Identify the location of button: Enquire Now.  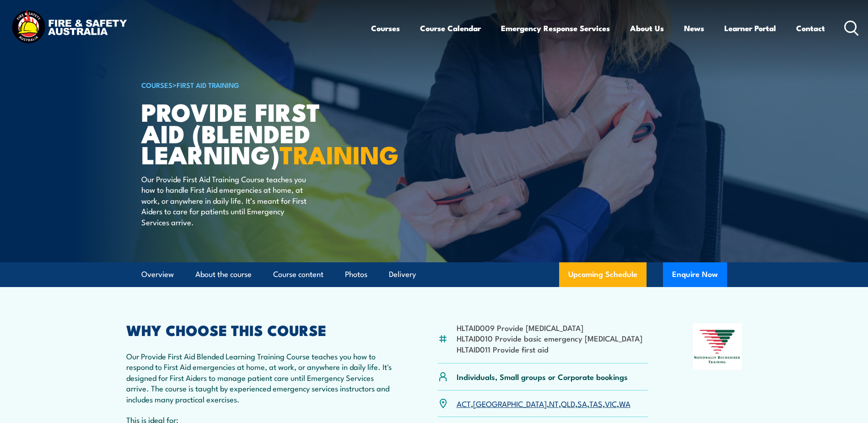
(695, 274).